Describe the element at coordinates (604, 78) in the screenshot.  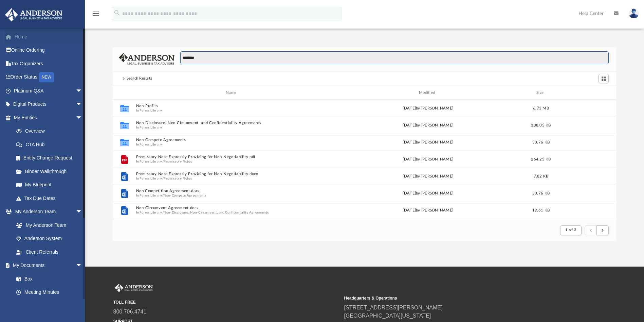
I see `button: Switch to Grid View` at that location.